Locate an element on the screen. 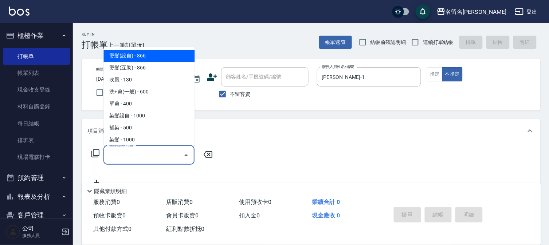 The width and height of the screenshot is (549, 245). a: 現金收支登錄 is located at coordinates (36, 90).